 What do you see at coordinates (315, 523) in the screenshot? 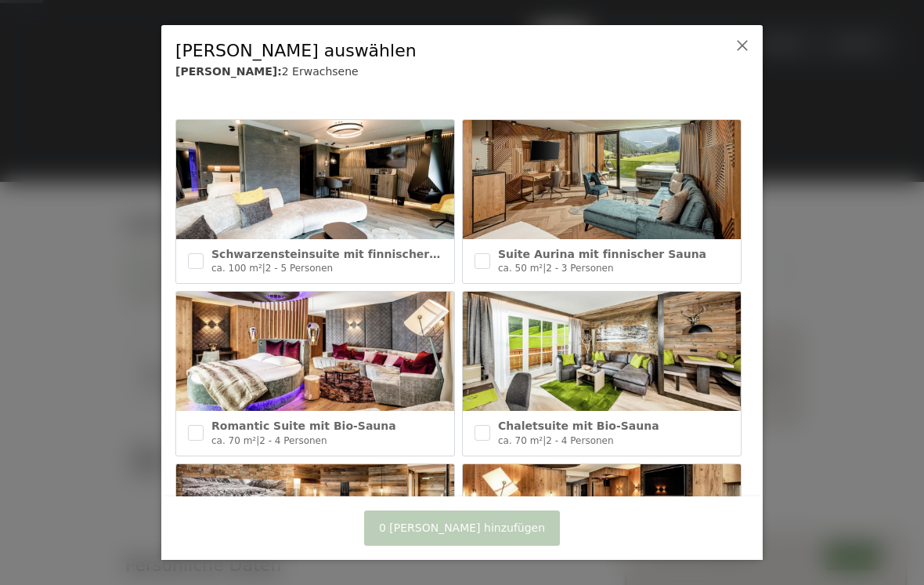
I see `img: Nature Suite mit Sauna` at bounding box center [315, 523].